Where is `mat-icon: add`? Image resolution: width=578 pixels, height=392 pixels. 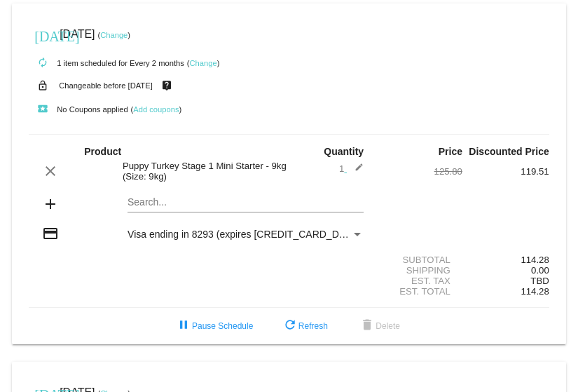
mat-icon: add is located at coordinates (51, 204).